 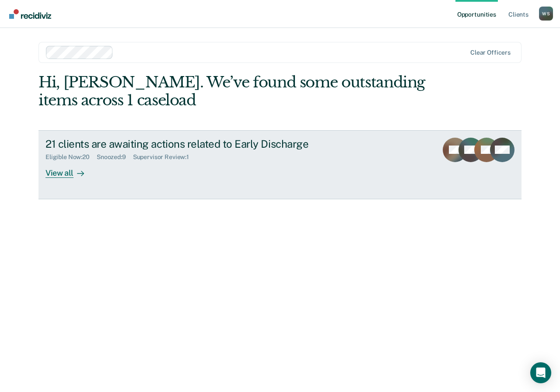 I want to click on div: W S, so click(x=546, y=14).